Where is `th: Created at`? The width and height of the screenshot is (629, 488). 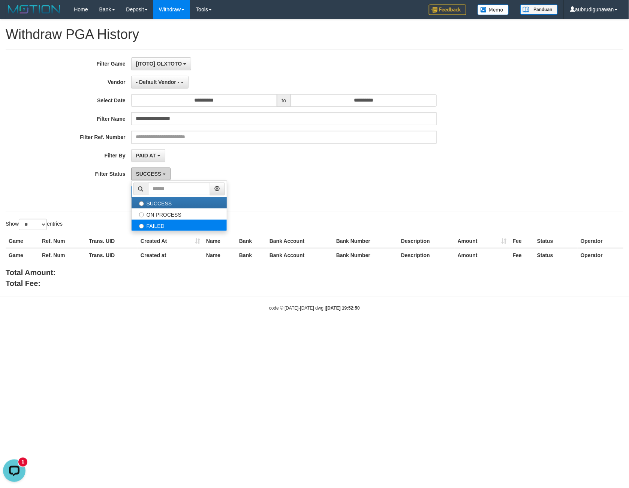
th: Created at is located at coordinates (170, 255).